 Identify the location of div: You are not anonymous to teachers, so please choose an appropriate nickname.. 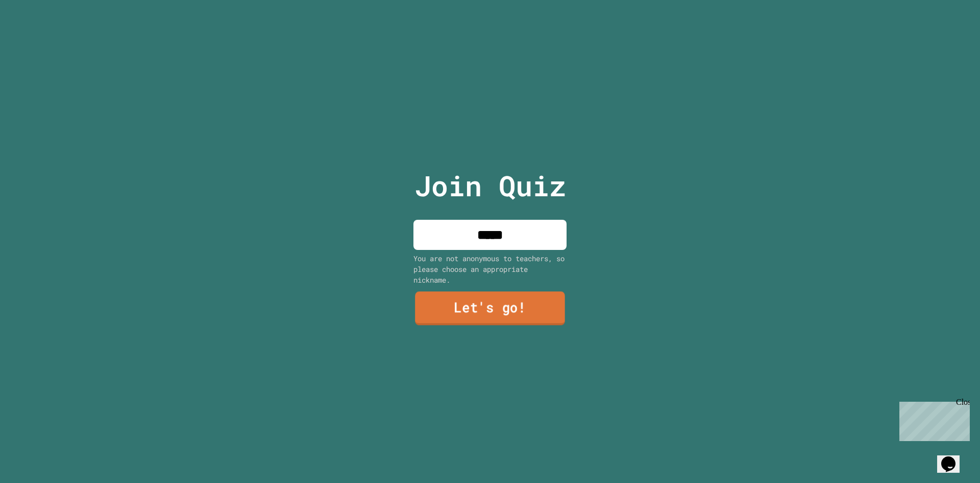
(490, 269).